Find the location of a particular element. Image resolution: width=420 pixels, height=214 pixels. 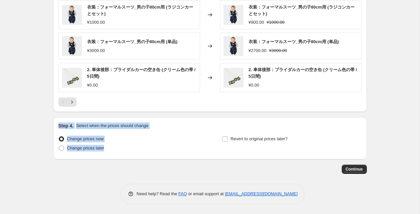

button: Next is located at coordinates (72, 102).